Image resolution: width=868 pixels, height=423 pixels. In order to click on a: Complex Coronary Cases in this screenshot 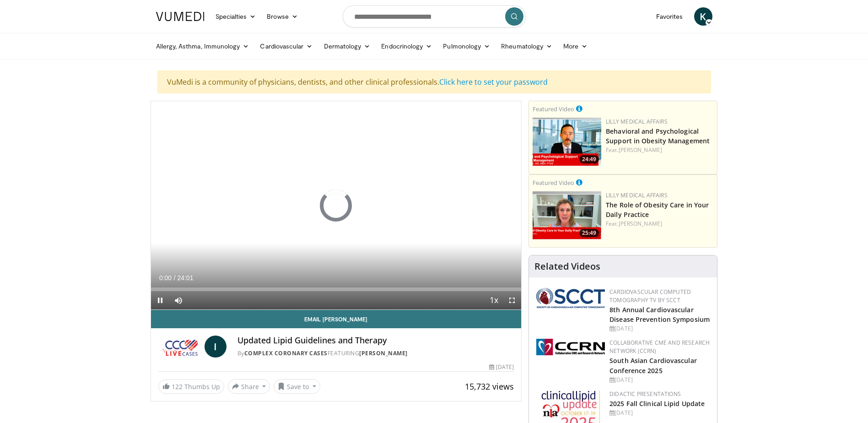, I will do `click(286, 353)`.